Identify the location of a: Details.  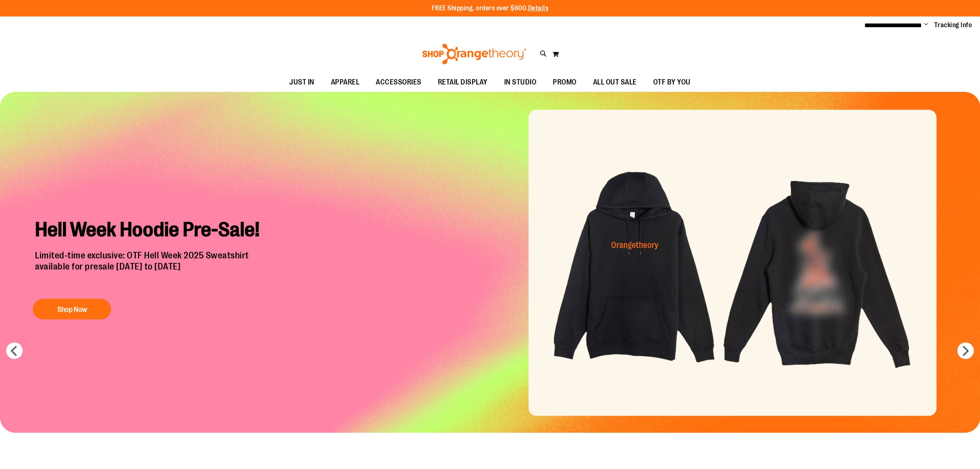
(538, 9).